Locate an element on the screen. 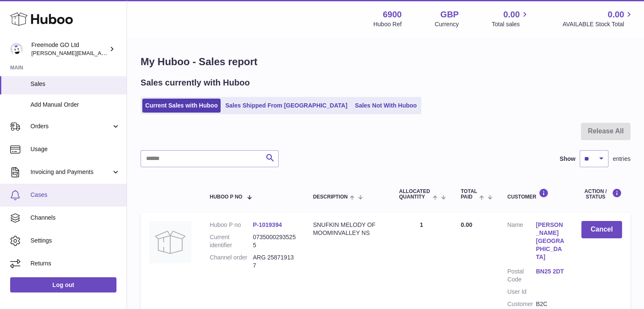 This screenshot has width=644, height=309. span: Settings is located at coordinates (76, 240).